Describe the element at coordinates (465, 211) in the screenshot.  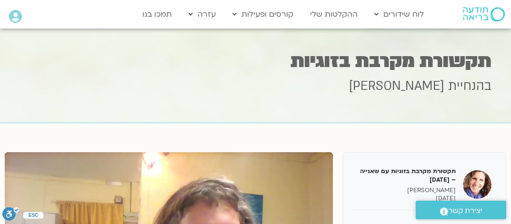
I see `span: יצירת קשר` at that location.